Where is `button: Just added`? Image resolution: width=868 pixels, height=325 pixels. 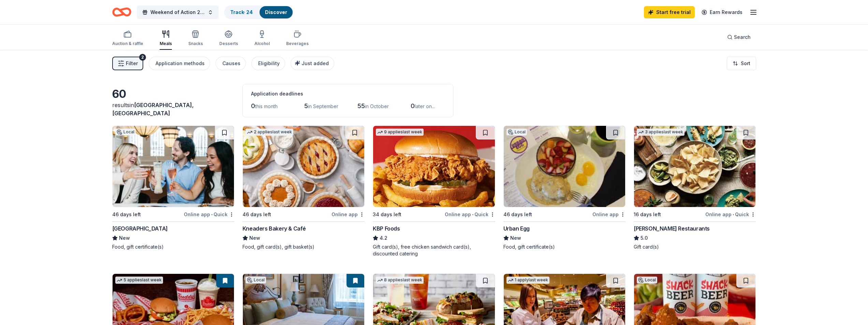 button: Just added is located at coordinates (313, 64).